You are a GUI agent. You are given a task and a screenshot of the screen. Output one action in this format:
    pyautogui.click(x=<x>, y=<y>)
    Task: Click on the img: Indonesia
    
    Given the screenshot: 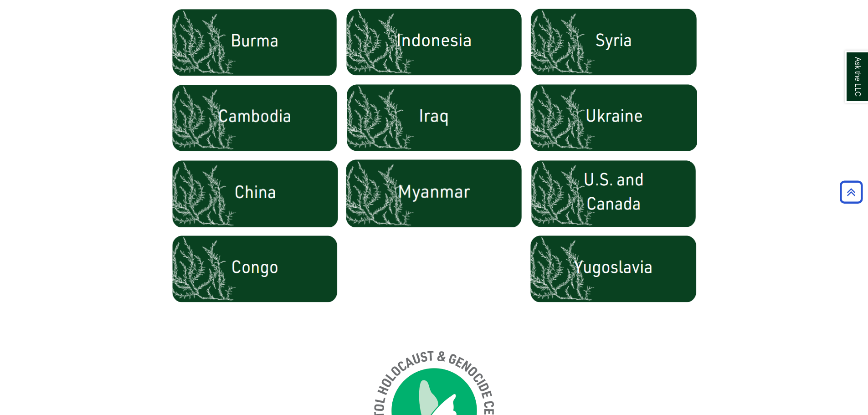 What is the action you would take?
    pyautogui.click(x=434, y=42)
    